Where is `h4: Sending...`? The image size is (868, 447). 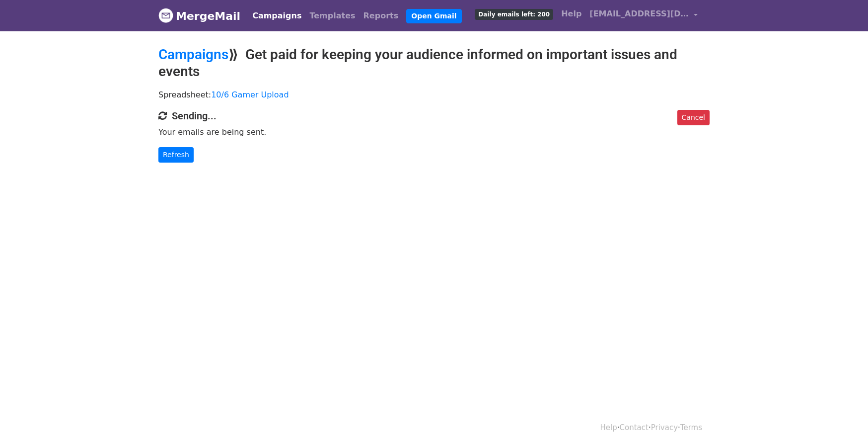 h4: Sending... is located at coordinates (434, 116).